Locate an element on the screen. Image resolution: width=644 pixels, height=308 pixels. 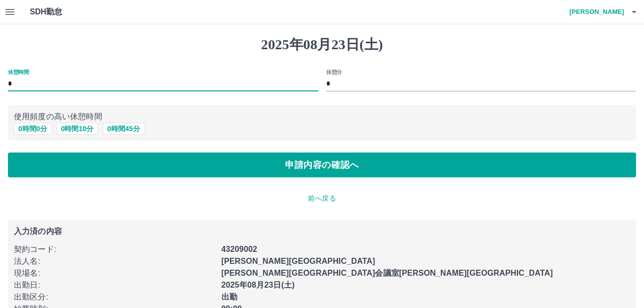
button: 0時間0分 is located at coordinates (32, 128).